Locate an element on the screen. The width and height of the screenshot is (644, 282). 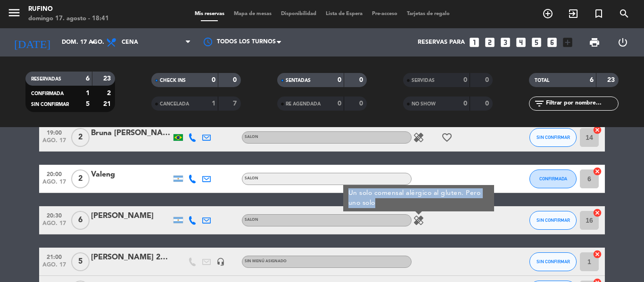
button: CONFIRMADA is located at coordinates (553, 179).